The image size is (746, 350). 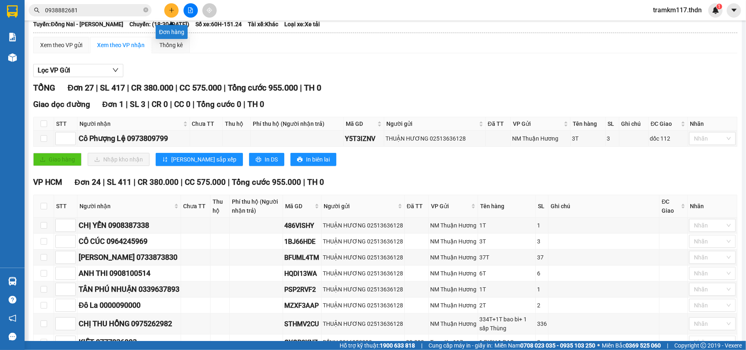 I want to click on div: 30.000, so click(x=417, y=342).